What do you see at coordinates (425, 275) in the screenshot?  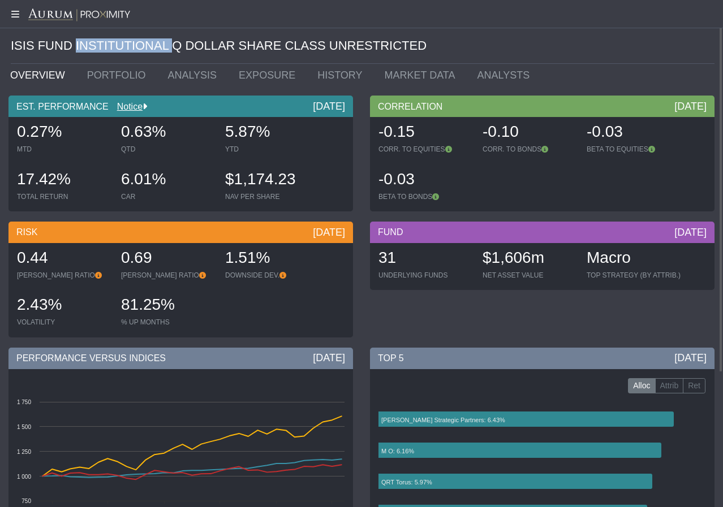 I see `div: UNDERLYING FUNDS` at bounding box center [425, 275].